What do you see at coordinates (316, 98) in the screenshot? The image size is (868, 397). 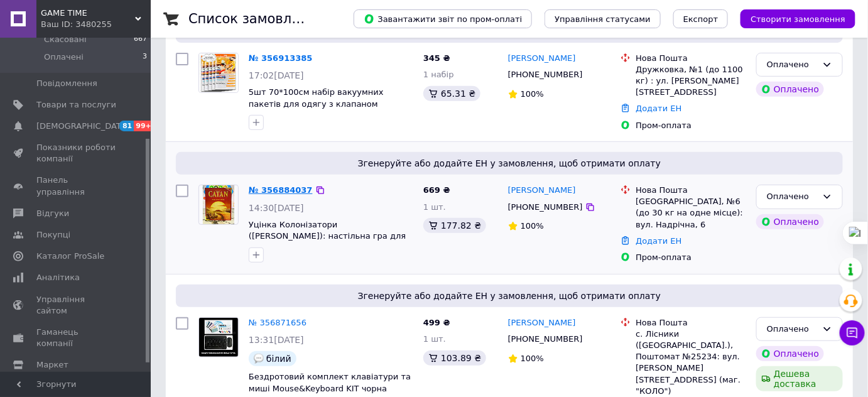 I see `span: 5шт 70*100см набір вакуумних пакетів для одягу з клапаном` at bounding box center [316, 98].